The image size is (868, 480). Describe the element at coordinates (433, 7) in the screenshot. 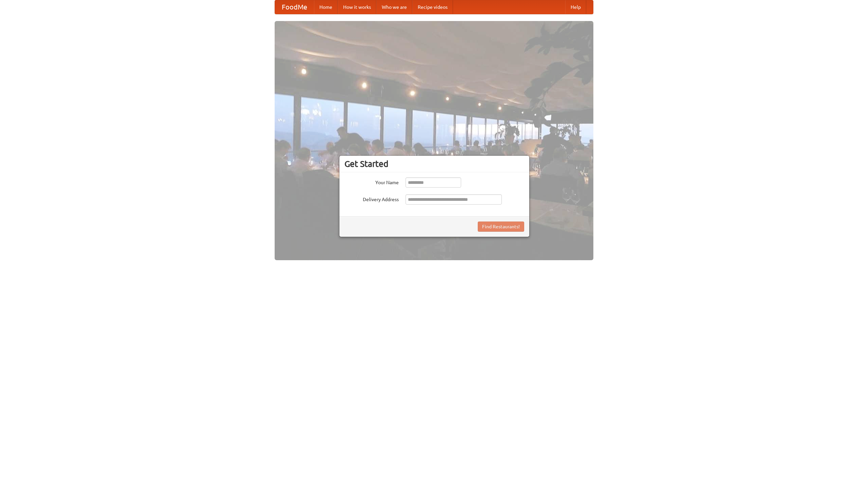

I see `a: Recipe videos` at that location.